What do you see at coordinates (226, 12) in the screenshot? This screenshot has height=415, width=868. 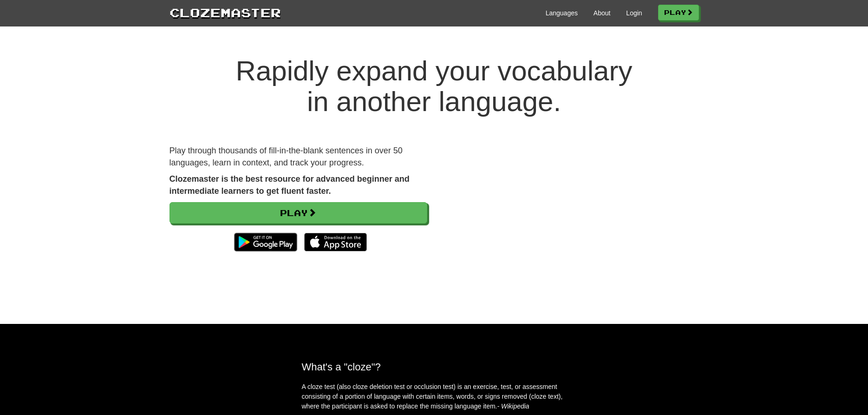 I see `a: Clozemaster` at bounding box center [226, 12].